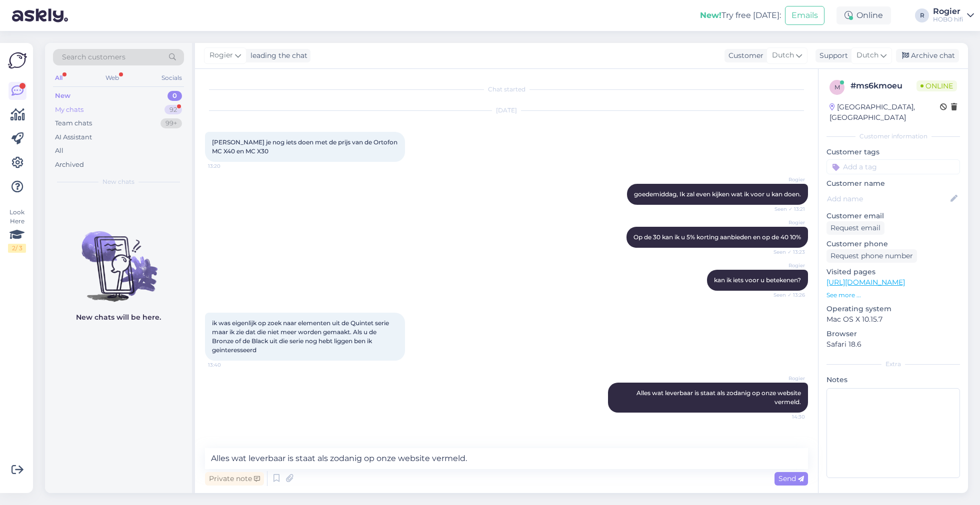  Describe the element at coordinates (856, 228) in the screenshot. I see `div: Request email` at that location.